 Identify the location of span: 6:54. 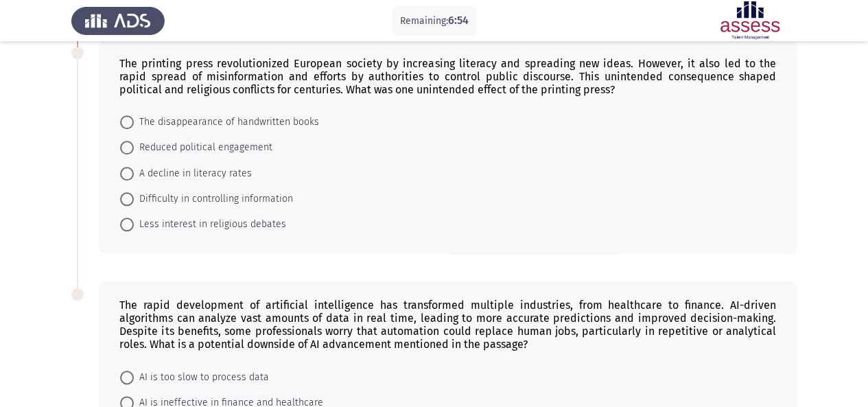
(458, 20).